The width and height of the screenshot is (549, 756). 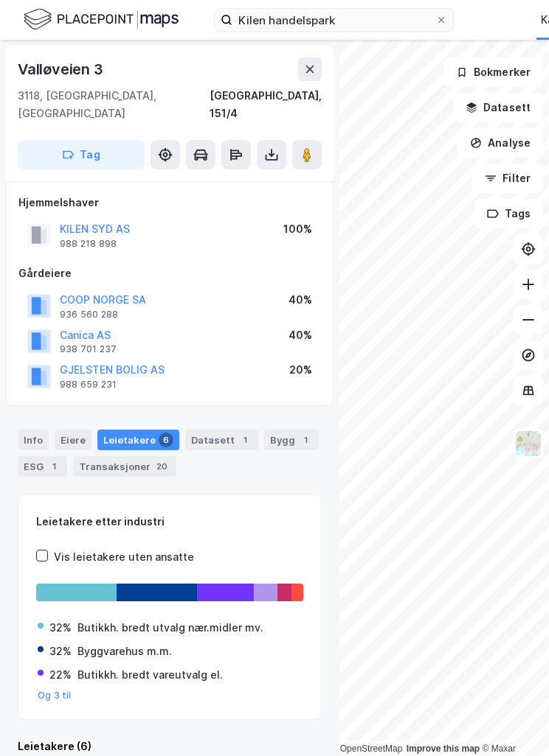 I want to click on a: OpenStreetMap, so click(x=366, y=749).